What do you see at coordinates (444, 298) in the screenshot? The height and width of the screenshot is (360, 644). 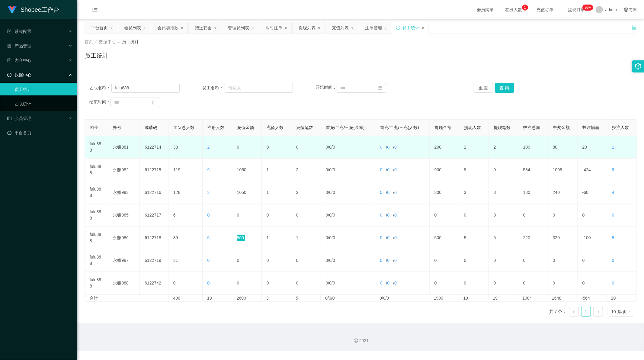 I see `td: 1900` at bounding box center [444, 298].